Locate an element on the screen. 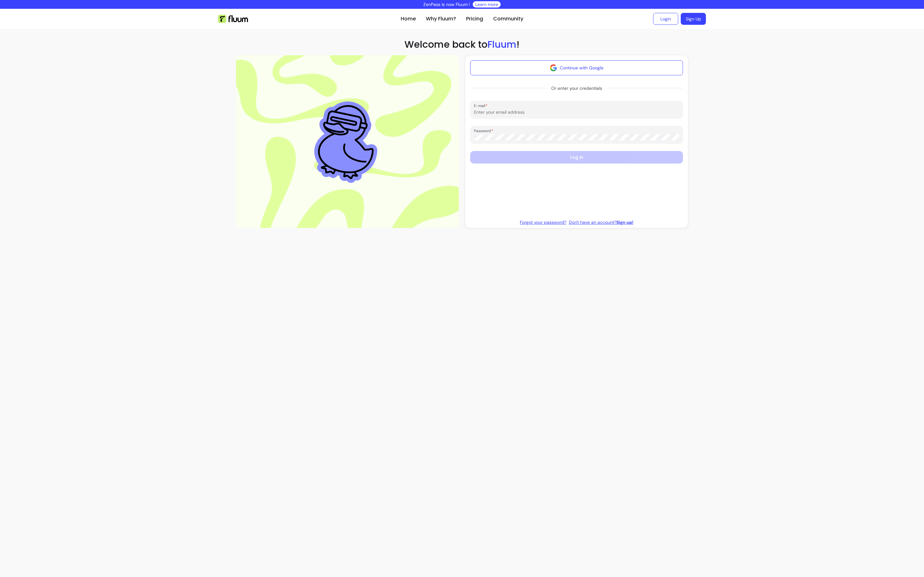 This screenshot has height=577, width=924. a: Sign Up is located at coordinates (693, 19).